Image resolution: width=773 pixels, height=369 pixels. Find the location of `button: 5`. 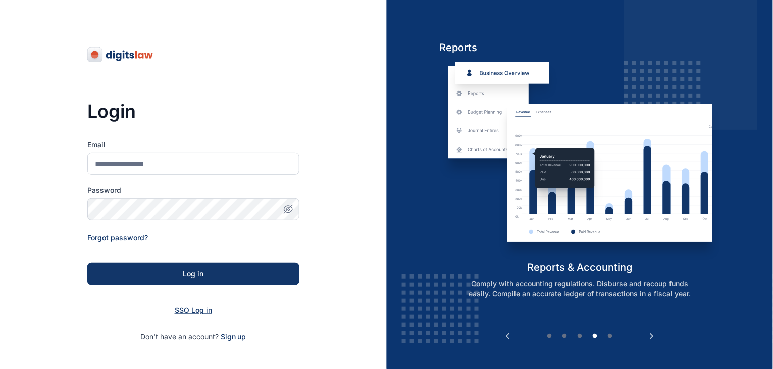

button: 5 is located at coordinates (610, 336).